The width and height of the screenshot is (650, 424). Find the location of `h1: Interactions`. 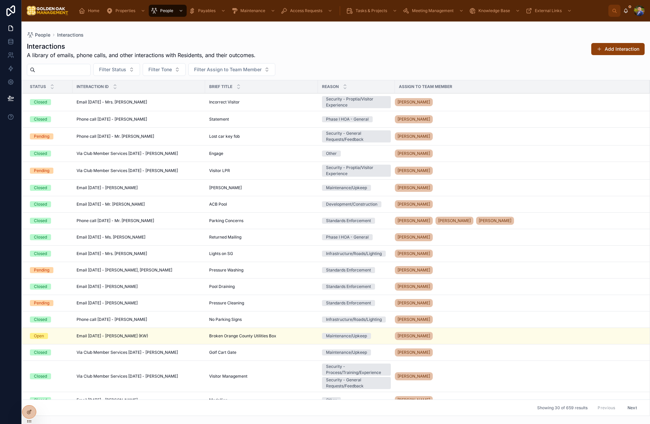

h1: Interactions is located at coordinates (141, 46).